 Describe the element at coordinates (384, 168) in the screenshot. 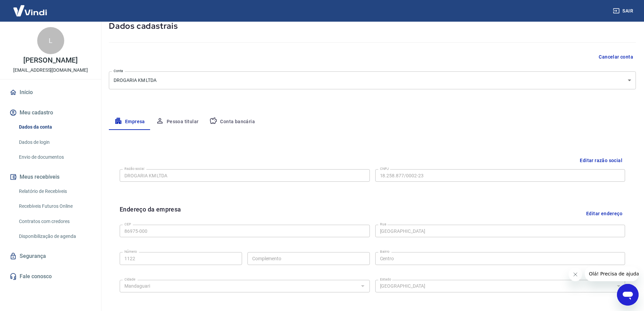

I see `label: CNPJ` at that location.